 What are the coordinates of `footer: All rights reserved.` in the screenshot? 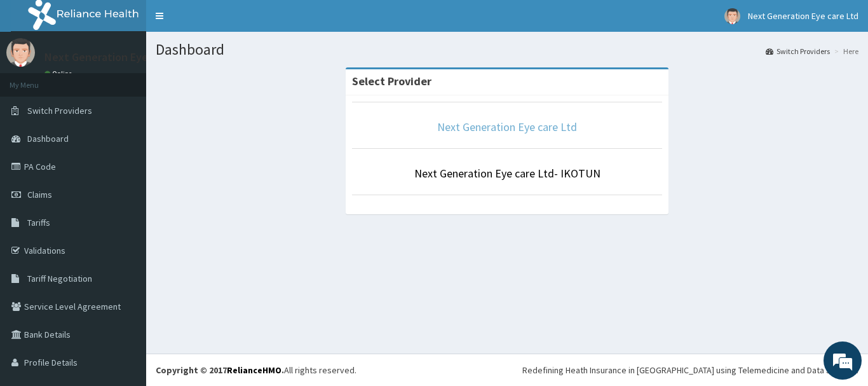 It's located at (507, 370).